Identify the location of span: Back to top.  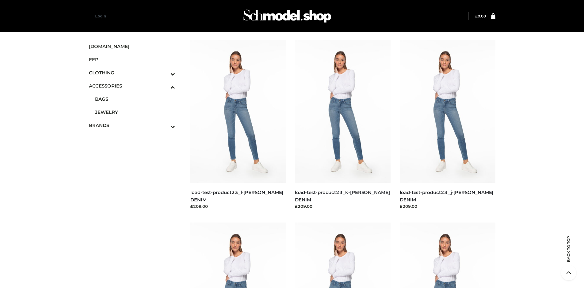
(568, 255).